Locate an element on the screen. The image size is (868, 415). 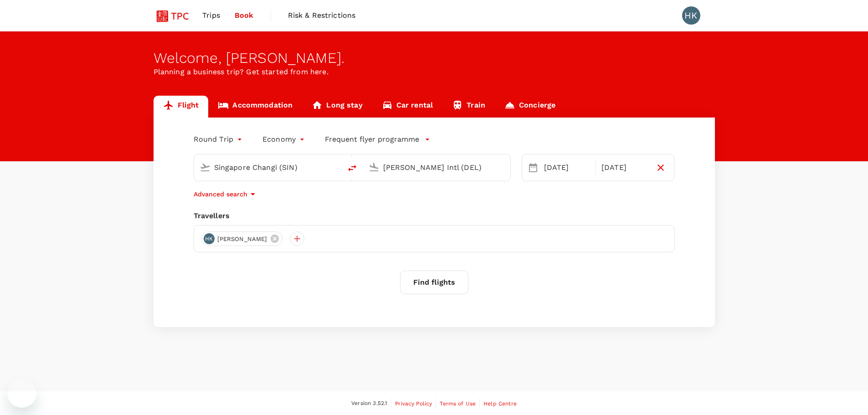
img: Tsao Pao Chee Group Pte Ltd is located at coordinates (174, 16).